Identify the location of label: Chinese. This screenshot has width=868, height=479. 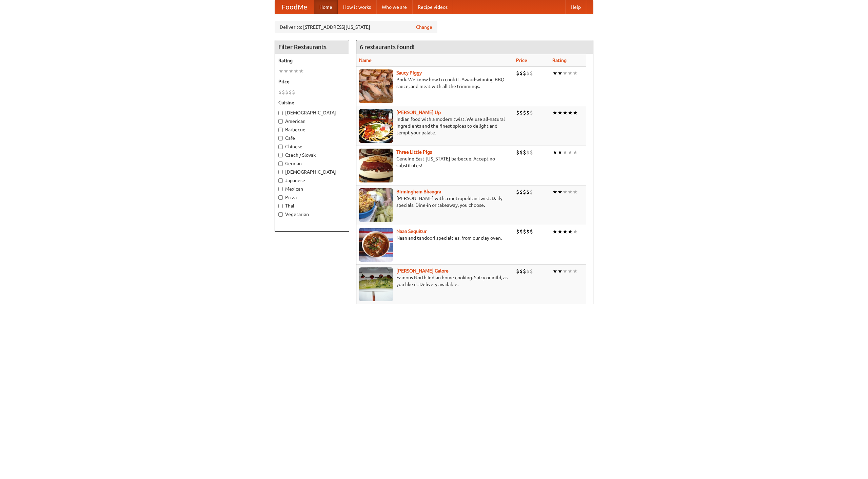
(312, 147).